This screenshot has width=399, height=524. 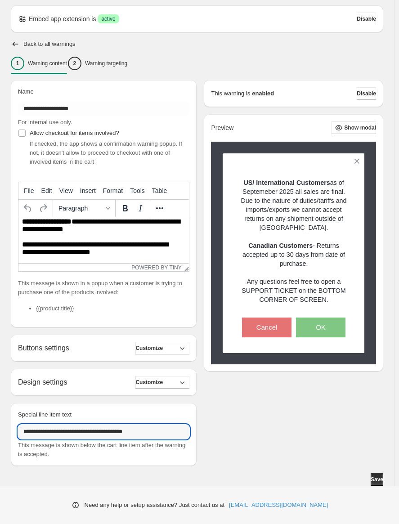 What do you see at coordinates (222, 128) in the screenshot?
I see `h2: Preview` at bounding box center [222, 128].